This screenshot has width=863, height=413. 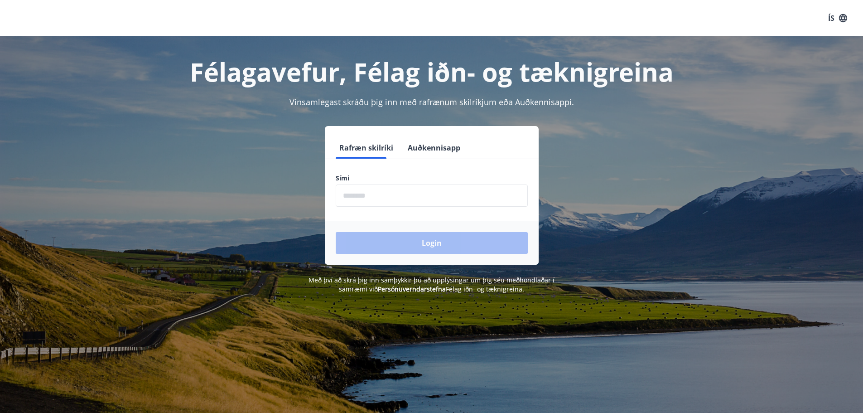 What do you see at coordinates (432, 72) in the screenshot?
I see `h1: Félagavefur, Félag iðn- og tæknigreina` at bounding box center [432, 72].